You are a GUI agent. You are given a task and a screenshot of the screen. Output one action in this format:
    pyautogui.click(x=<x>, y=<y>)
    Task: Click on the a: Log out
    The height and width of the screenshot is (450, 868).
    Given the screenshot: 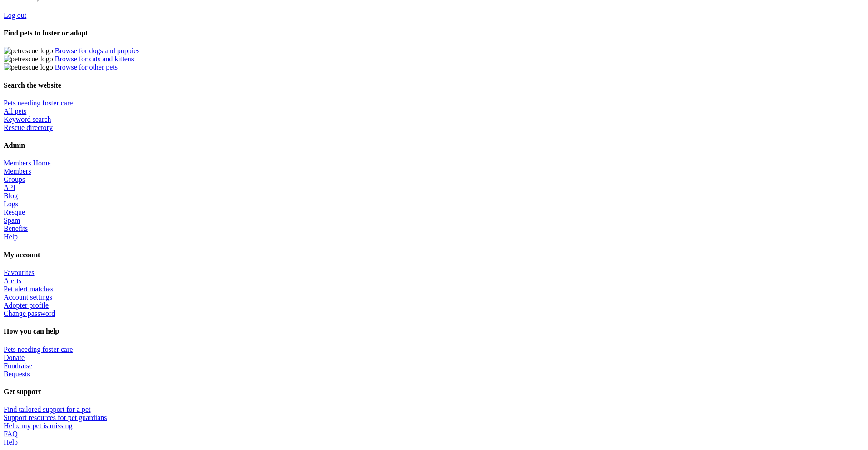 What is the action you would take?
    pyautogui.click(x=15, y=15)
    